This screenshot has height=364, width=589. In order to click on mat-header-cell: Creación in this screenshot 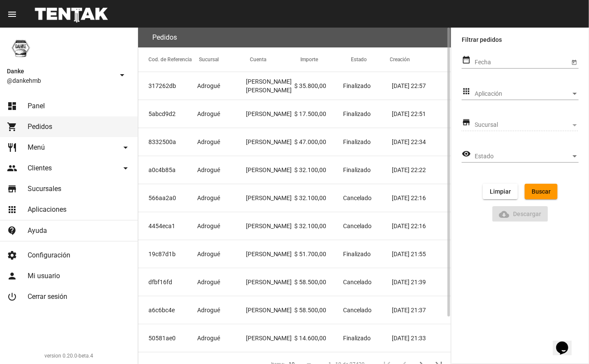, I will do `click(420, 60)`.